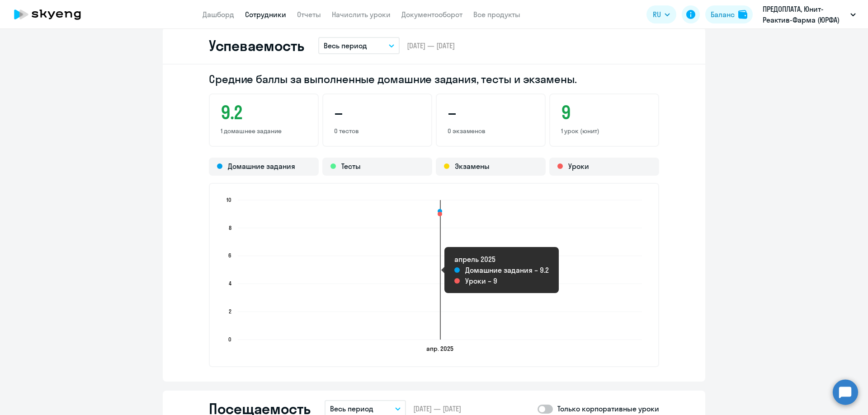 The height and width of the screenshot is (415, 868). What do you see at coordinates (743, 14) in the screenshot?
I see `img: balance` at bounding box center [743, 14].